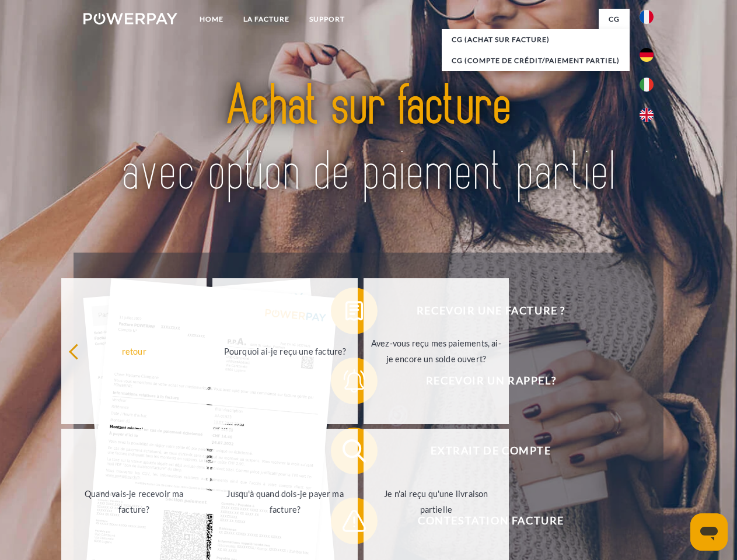 The height and width of the screenshot is (560, 737). What do you see at coordinates (368, 140) in the screenshot?
I see `img: title-powerpay_fr.svg` at bounding box center [368, 140].